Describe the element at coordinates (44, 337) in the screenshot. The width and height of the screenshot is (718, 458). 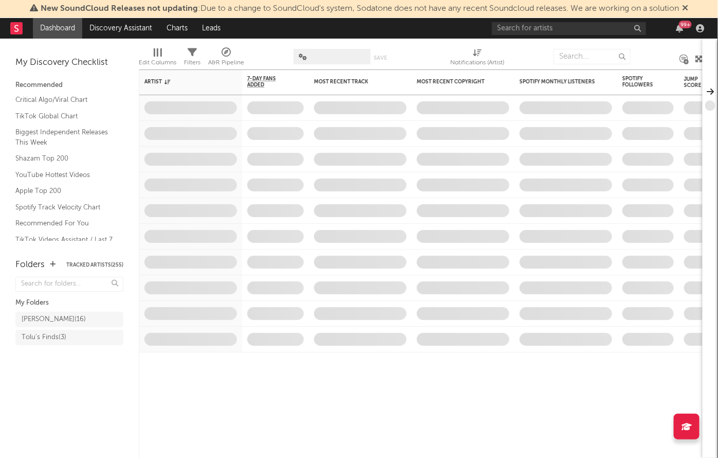
I see `div: Tolu's Finds ( 3 )` at that location.